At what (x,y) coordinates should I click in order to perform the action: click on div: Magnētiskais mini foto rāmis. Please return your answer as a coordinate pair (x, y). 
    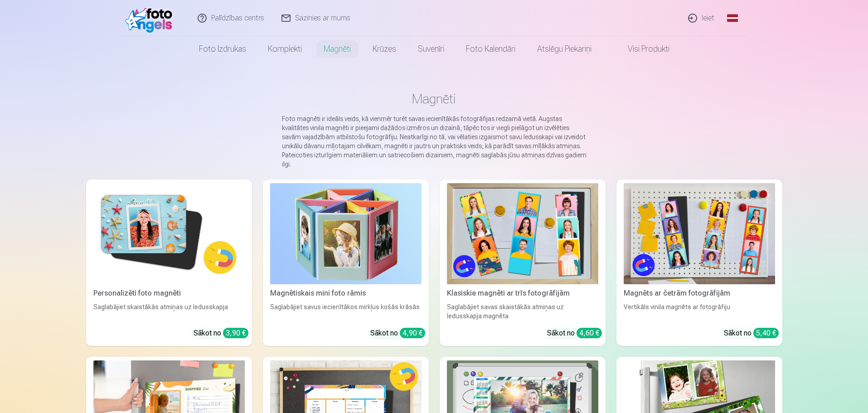
    Looking at the image, I should click on (346, 293).